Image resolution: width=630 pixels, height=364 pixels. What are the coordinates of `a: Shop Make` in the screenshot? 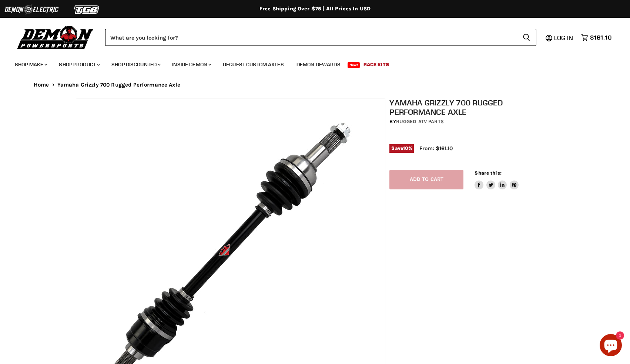 It's located at (31, 64).